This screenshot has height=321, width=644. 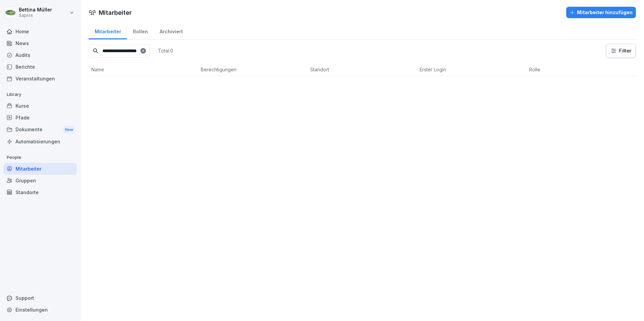 What do you see at coordinates (40, 79) in the screenshot?
I see `div: Veranstaltungen` at bounding box center [40, 79].